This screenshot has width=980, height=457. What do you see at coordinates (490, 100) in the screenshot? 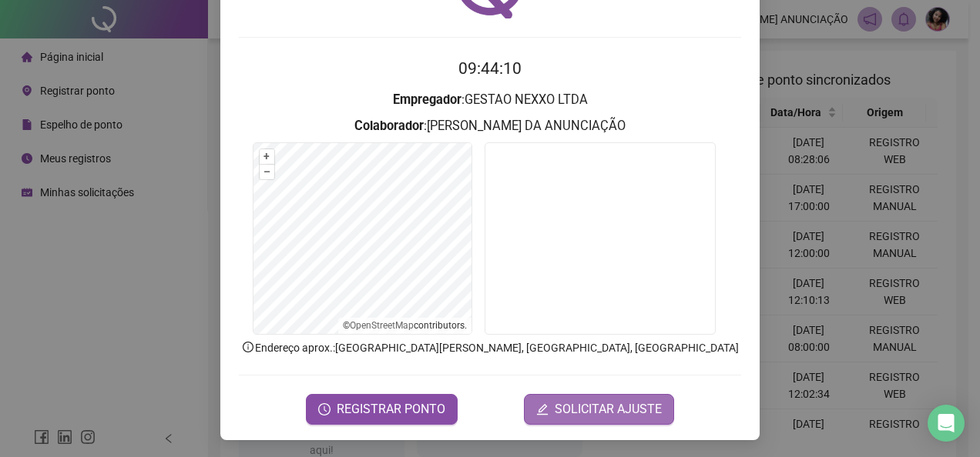
I see `h3: : GESTAO NEXXO LTDA` at bounding box center [490, 100].